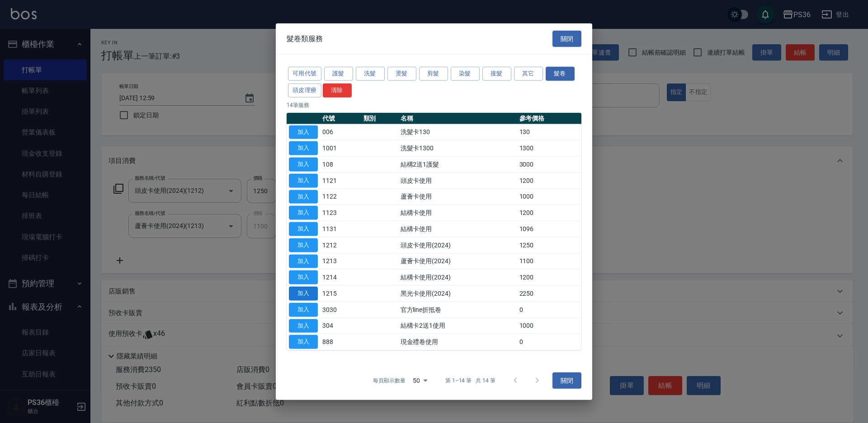  Describe the element at coordinates (340, 197) in the screenshot. I see `td: 1122` at that location.